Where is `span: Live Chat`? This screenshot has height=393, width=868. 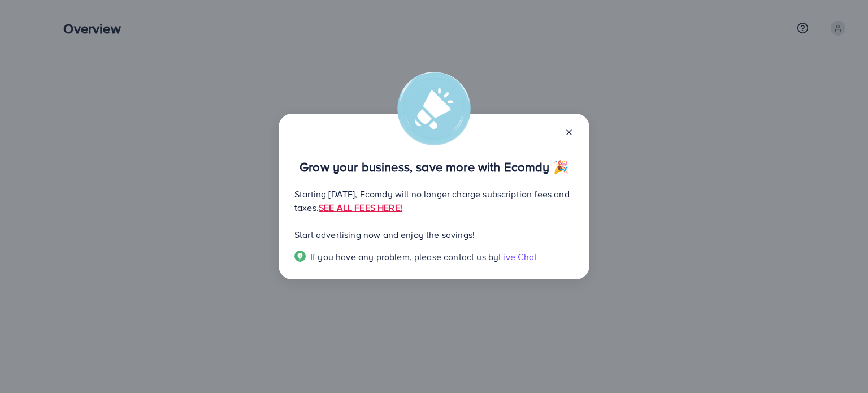
span: Live Chat is located at coordinates (518, 257).